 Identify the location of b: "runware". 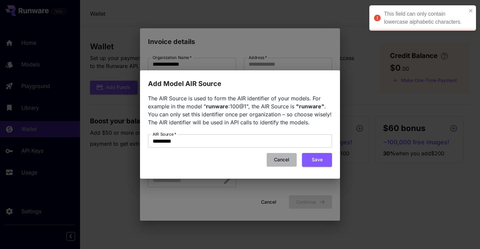
(310, 106).